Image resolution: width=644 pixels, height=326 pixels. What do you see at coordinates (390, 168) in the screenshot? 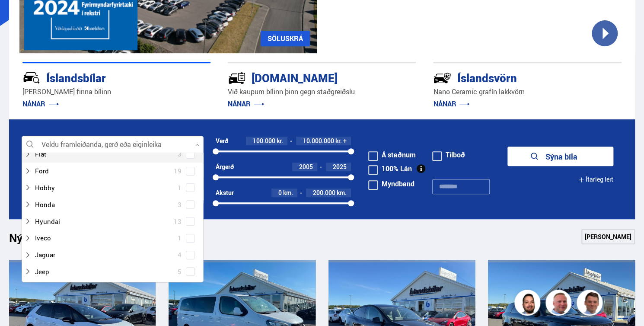
I see `label: 100% Lán` at bounding box center [390, 168].